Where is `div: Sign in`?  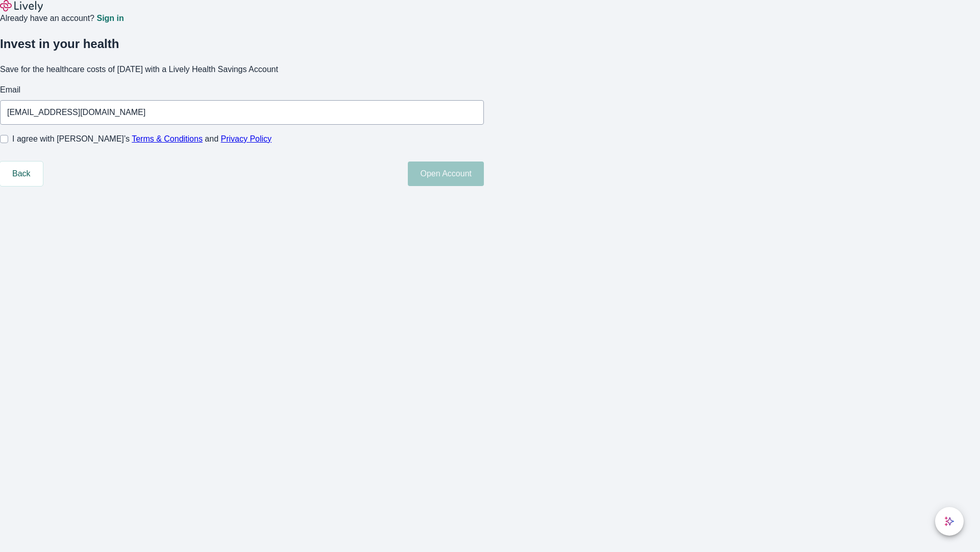
div: Sign in is located at coordinates (110, 18).